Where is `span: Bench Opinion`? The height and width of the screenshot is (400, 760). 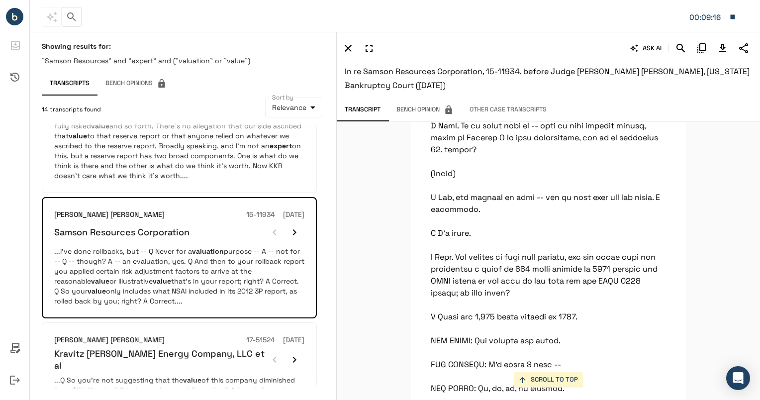
span: Bench Opinion is located at coordinates (424, 110).